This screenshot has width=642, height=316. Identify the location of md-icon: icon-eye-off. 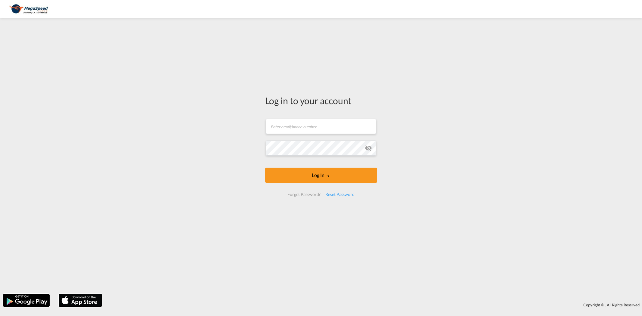
(368, 148).